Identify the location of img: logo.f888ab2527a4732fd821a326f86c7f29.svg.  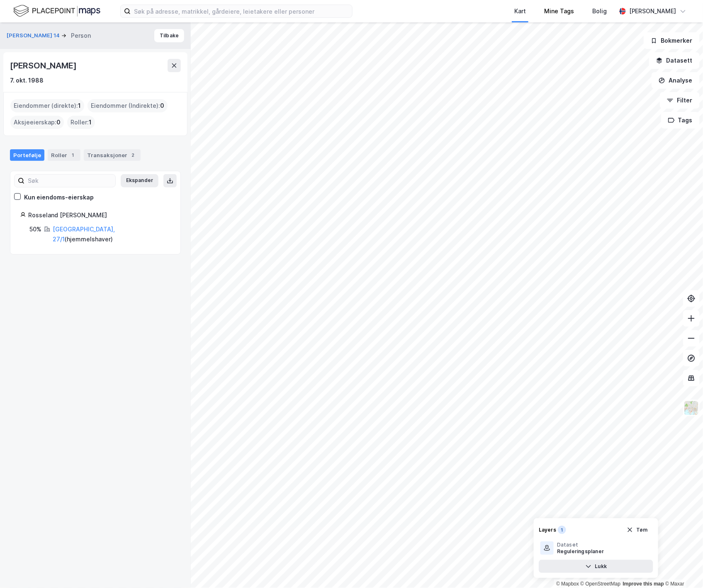
(57, 11).